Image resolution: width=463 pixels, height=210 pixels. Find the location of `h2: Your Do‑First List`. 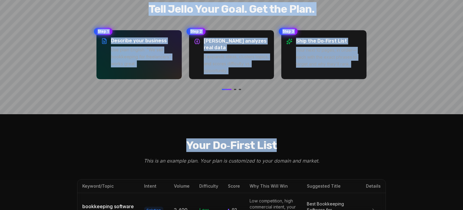

h2: Your Do‑First List is located at coordinates (232, 145).